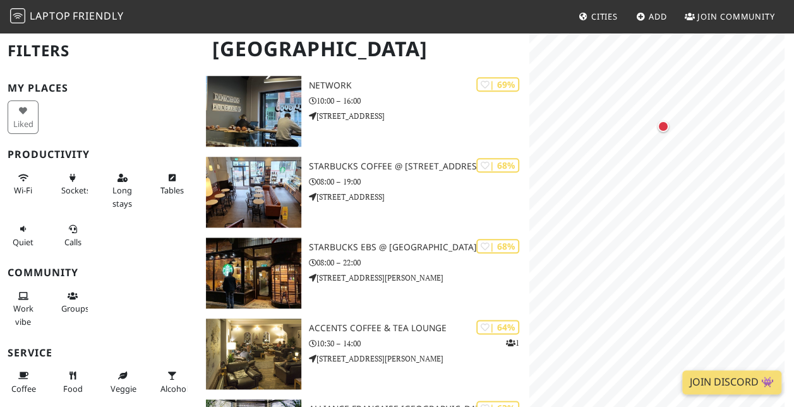 The height and width of the screenshot is (407, 794). I want to click on button: Work vibe, so click(23, 308).